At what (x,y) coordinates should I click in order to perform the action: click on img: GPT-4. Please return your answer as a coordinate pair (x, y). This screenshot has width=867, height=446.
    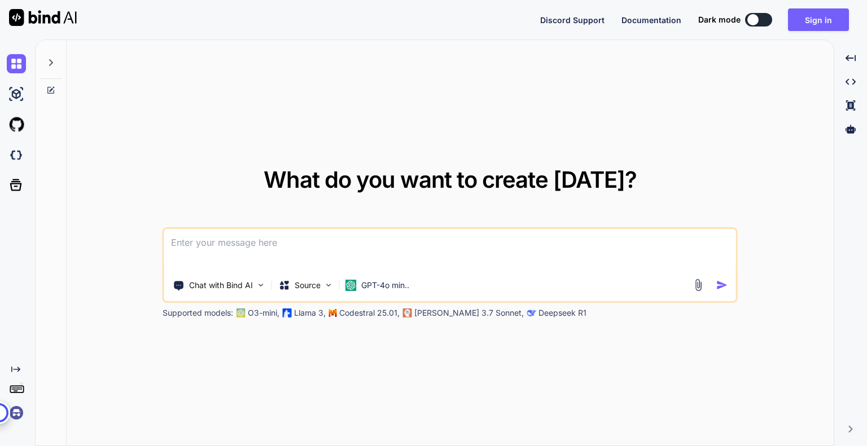
    Looking at the image, I should click on (241, 313).